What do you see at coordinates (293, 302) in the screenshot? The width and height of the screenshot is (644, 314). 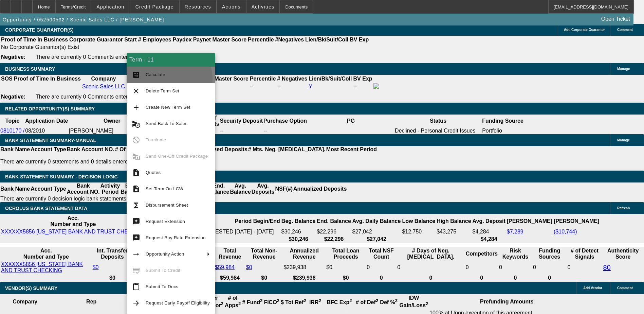 I see `b: $ Tot Ref` at bounding box center [293, 302].